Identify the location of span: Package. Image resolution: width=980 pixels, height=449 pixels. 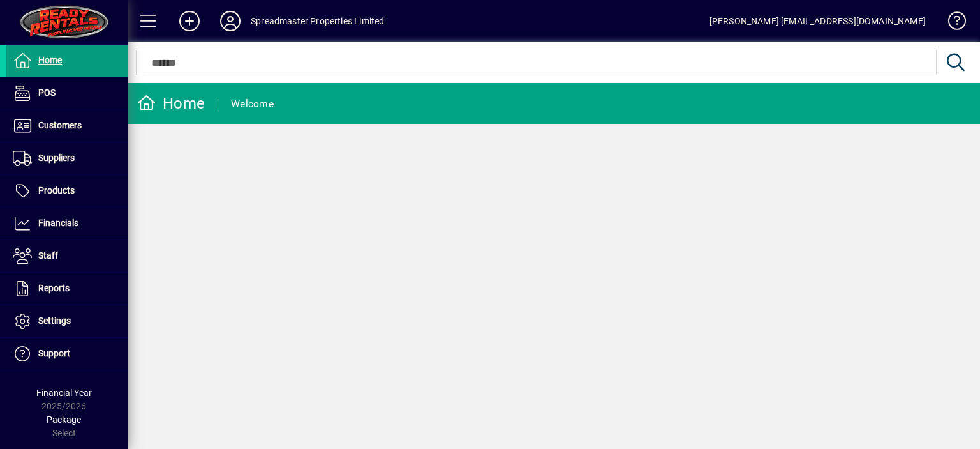
(64, 419).